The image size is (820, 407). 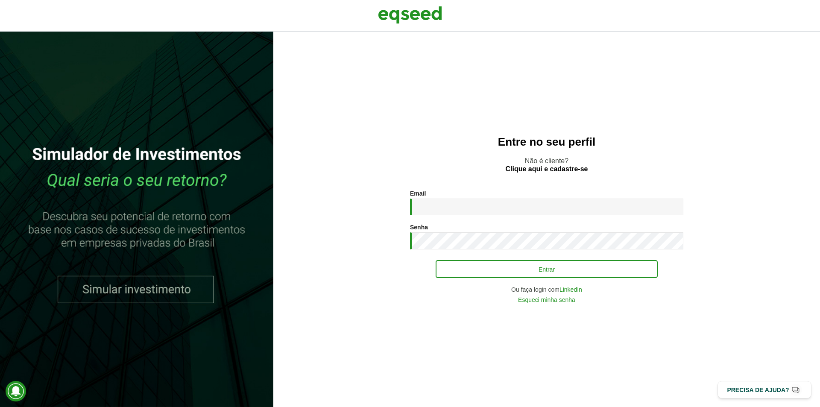 What do you see at coordinates (547, 142) in the screenshot?
I see `h2: Entre no seu perfil` at bounding box center [547, 142].